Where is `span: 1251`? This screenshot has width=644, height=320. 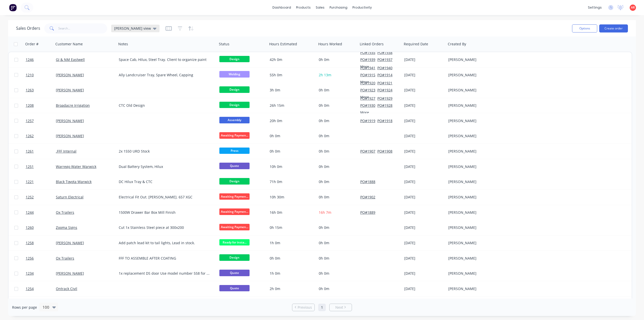
span: 1251 is located at coordinates (30, 166).